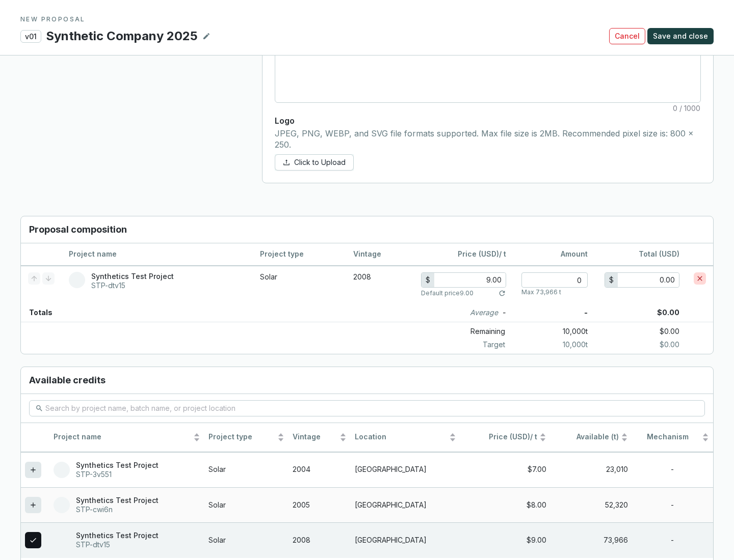  I want to click on th: Location, so click(405, 438).